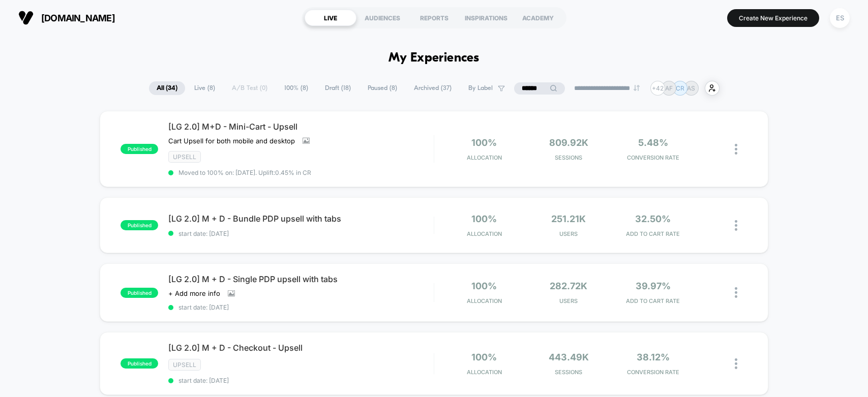 Image resolution: width=868 pixels, height=397 pixels. I want to click on img: Visually logo, so click(26, 18).